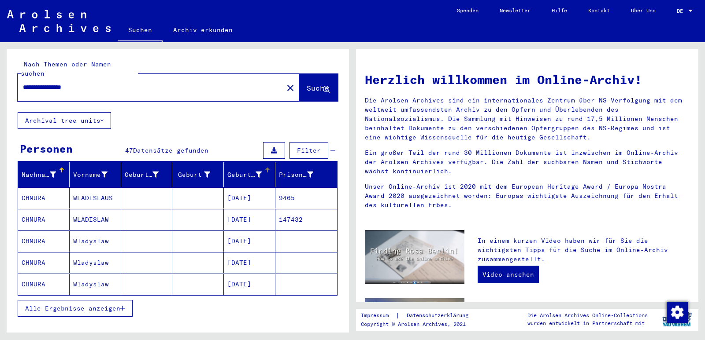 The width and height of the screenshot is (705, 340). Describe the element at coordinates (140, 31) in the screenshot. I see `a: Suchen` at that location.